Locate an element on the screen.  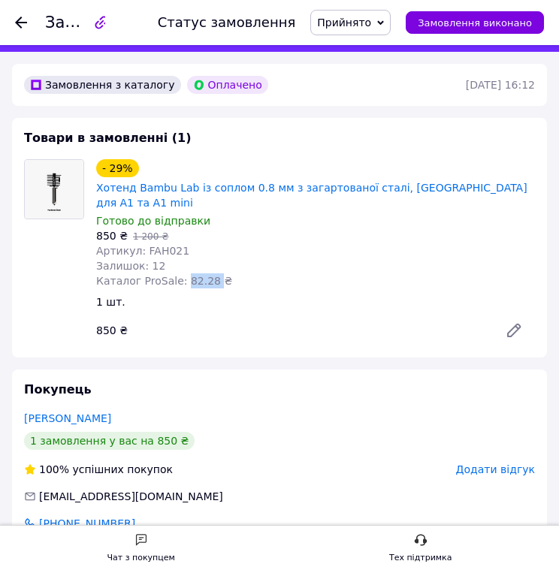
div: Повернутися назад is located at coordinates (21, 23).